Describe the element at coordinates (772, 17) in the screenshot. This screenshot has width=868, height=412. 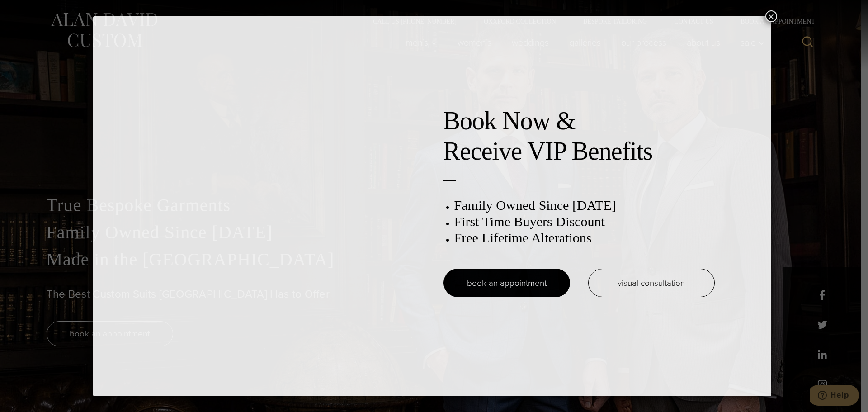
I see `button: Close` at that location.